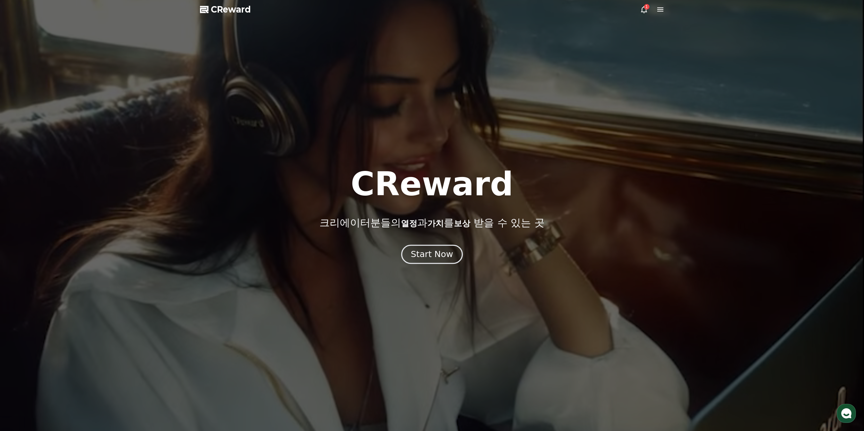 The width and height of the screenshot is (864, 431). What do you see at coordinates (647, 7) in the screenshot?
I see `div: 1` at bounding box center [647, 7].